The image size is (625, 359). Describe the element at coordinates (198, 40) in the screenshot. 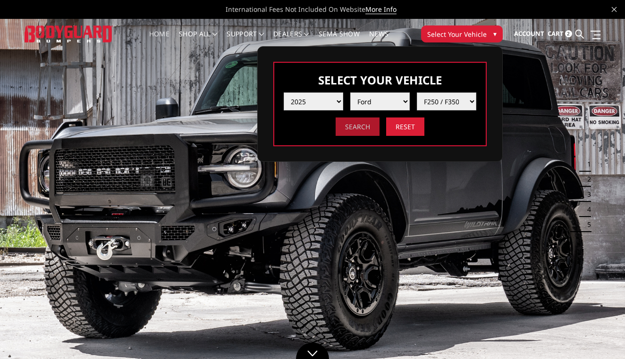

I see `a: shop all` at that location.